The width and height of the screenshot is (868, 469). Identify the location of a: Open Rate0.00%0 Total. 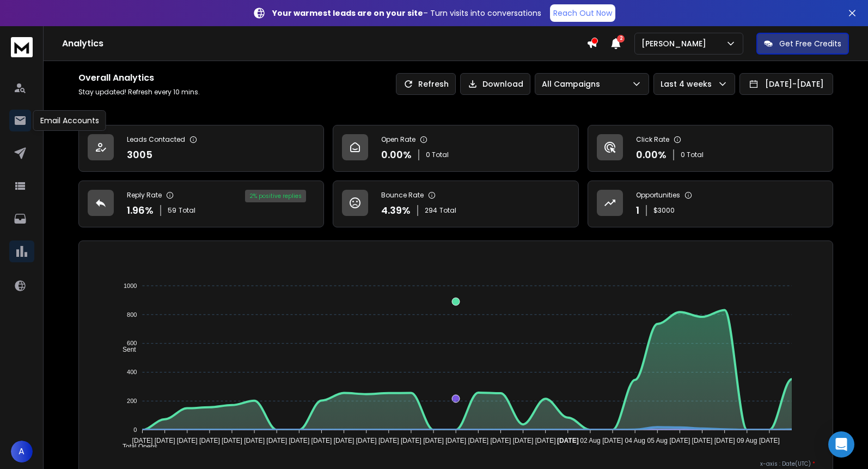
(456, 148).